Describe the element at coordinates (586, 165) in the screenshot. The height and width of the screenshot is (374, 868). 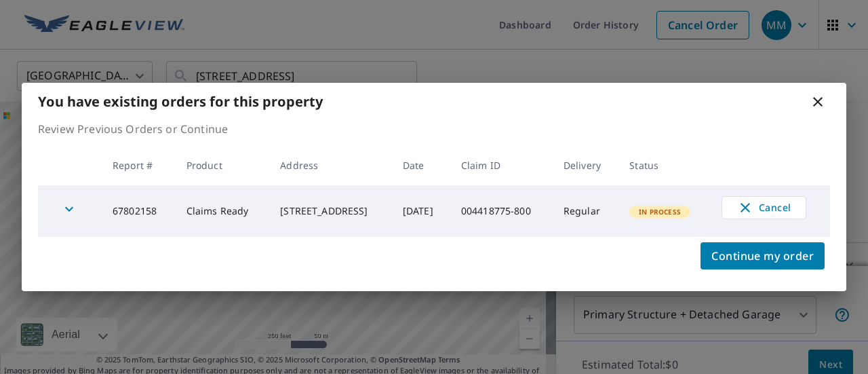
I see `th: Delivery` at that location.